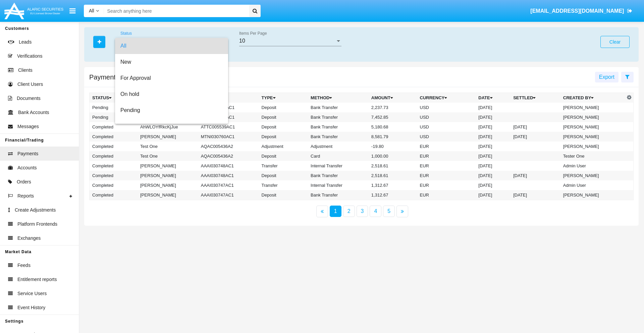 This screenshot has height=333, width=644. Describe the element at coordinates (172, 46) in the screenshot. I see `span: All` at that location.